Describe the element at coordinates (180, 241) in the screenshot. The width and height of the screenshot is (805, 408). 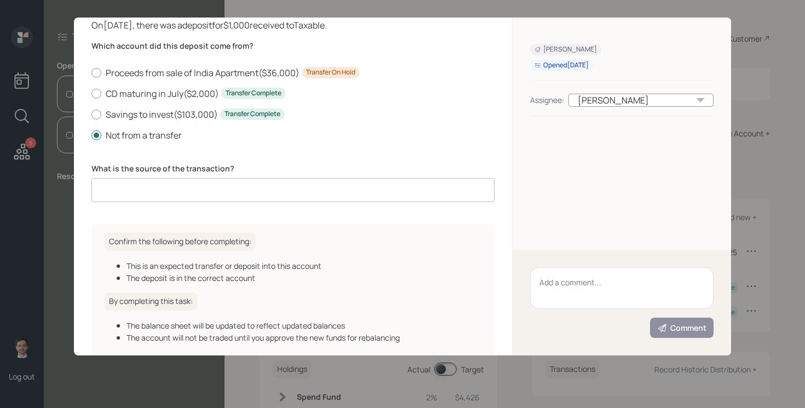
I see `h6: Confirm the following before completing:` at that location.